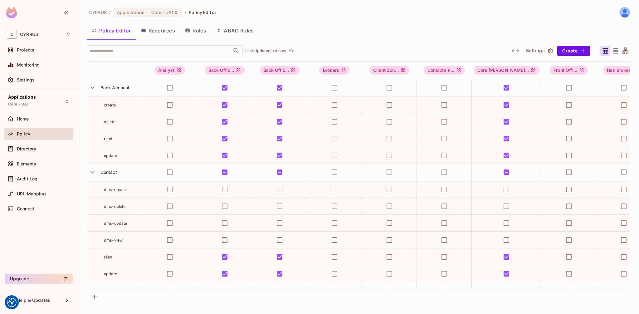  Describe the element at coordinates (39, 279) in the screenshot. I see `button: Upgrade` at that location.